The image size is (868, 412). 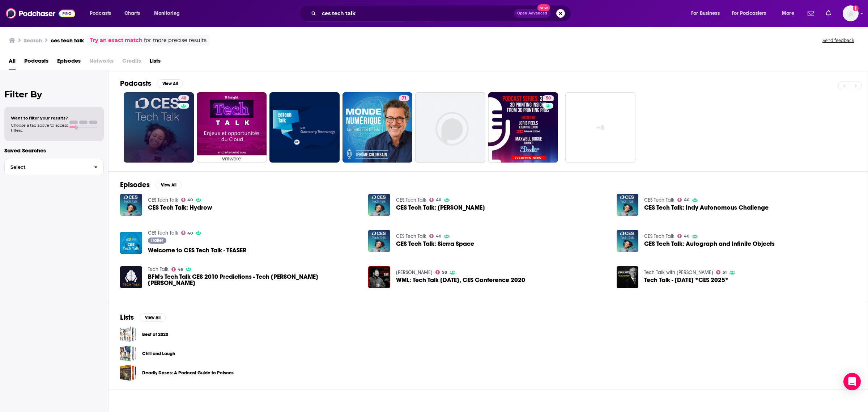 What do you see at coordinates (128, 353) in the screenshot?
I see `span: Chill and Laugh` at bounding box center [128, 353].